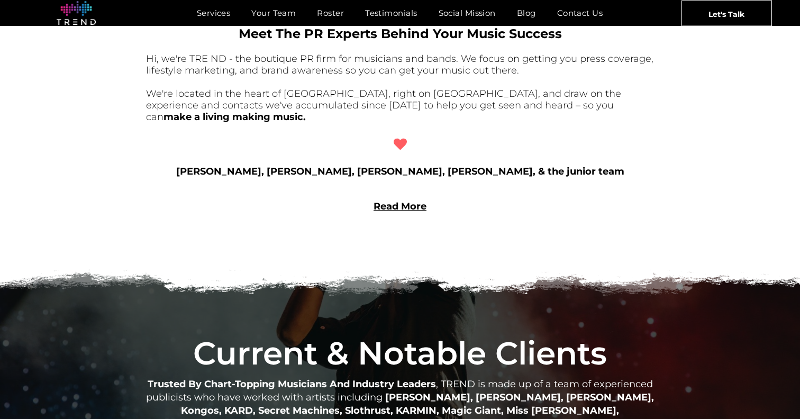 This screenshot has height=419, width=800. I want to click on div: Chat Widget, so click(705, 358).